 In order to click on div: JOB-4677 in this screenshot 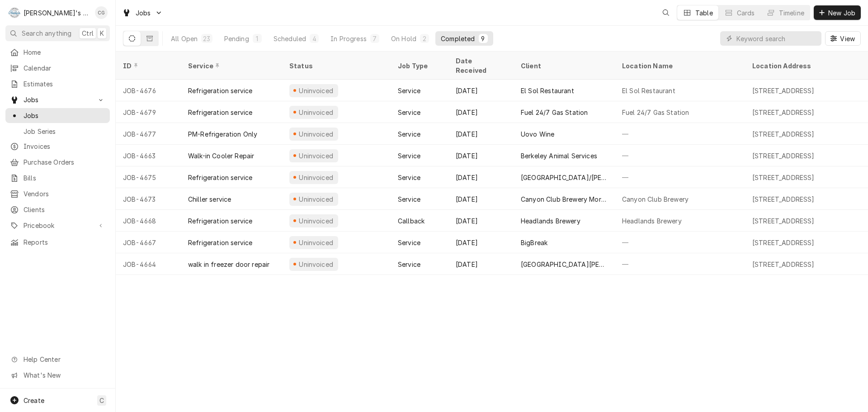, I will do `click(148, 134)`.